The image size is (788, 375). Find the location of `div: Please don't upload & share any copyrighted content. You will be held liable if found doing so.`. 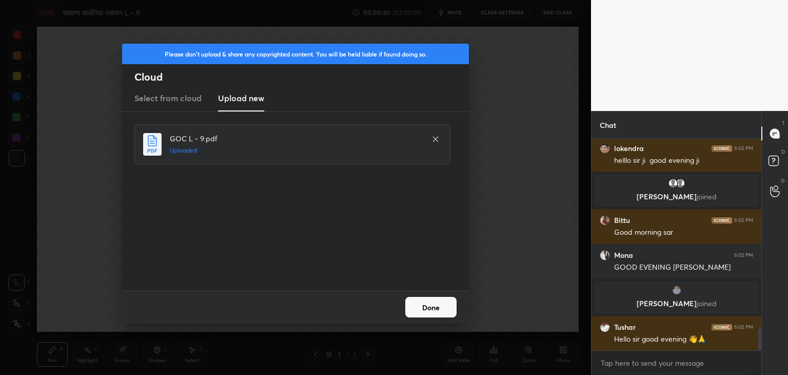

div: Please don't upload & share any copyrighted content. You will be held liable if found doing so. is located at coordinates (296, 54).